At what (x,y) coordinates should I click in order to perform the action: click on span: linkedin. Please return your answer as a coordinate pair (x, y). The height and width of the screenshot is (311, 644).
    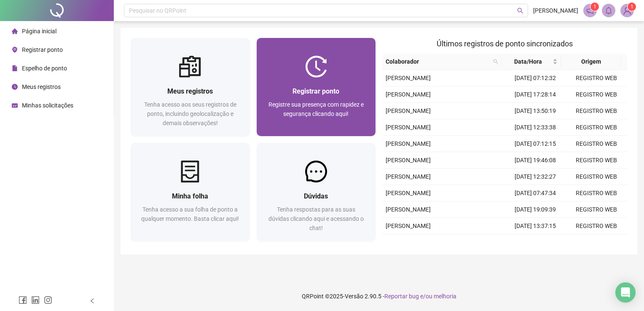
    Looking at the image, I should click on (36, 300).